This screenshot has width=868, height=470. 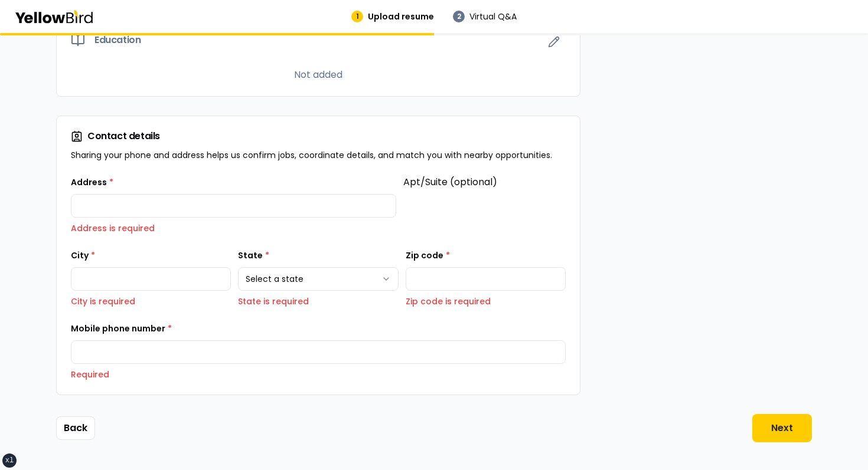 I want to click on button: Back, so click(x=75, y=428).